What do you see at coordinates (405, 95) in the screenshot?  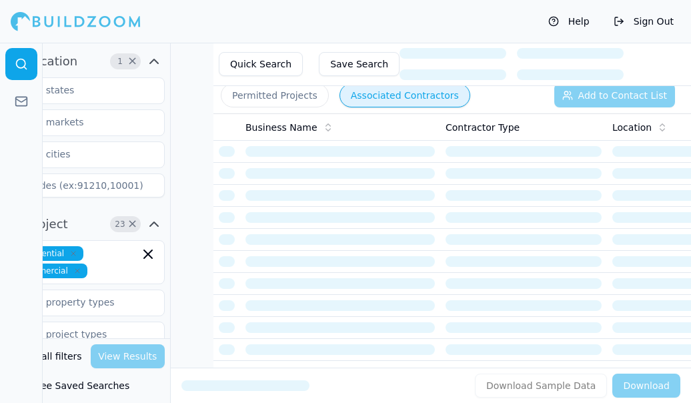 I see `button: Associated Contractors` at bounding box center [405, 95].